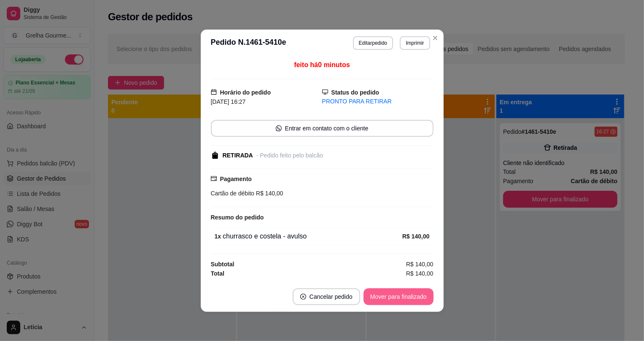  I want to click on button: whats-appEntrar em contato com o cliente, so click(322, 128).